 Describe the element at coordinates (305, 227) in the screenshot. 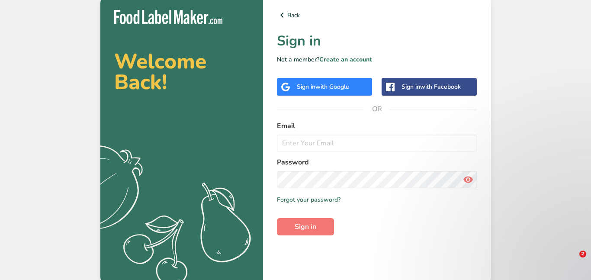

I see `button: Sign in` at that location.